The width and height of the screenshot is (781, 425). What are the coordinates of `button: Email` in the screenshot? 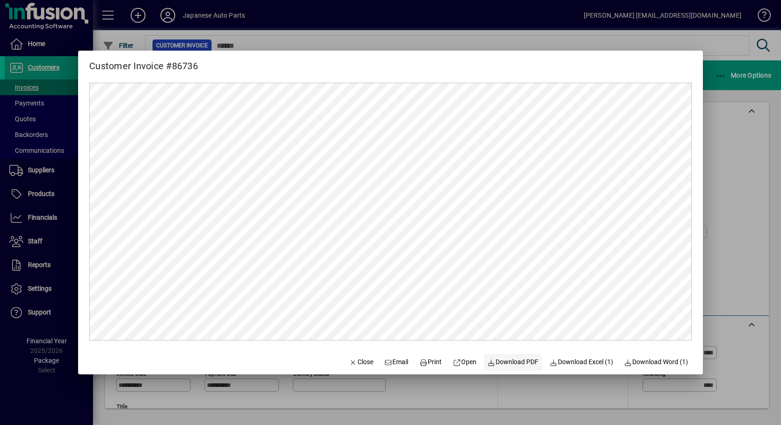 It's located at (397, 363).